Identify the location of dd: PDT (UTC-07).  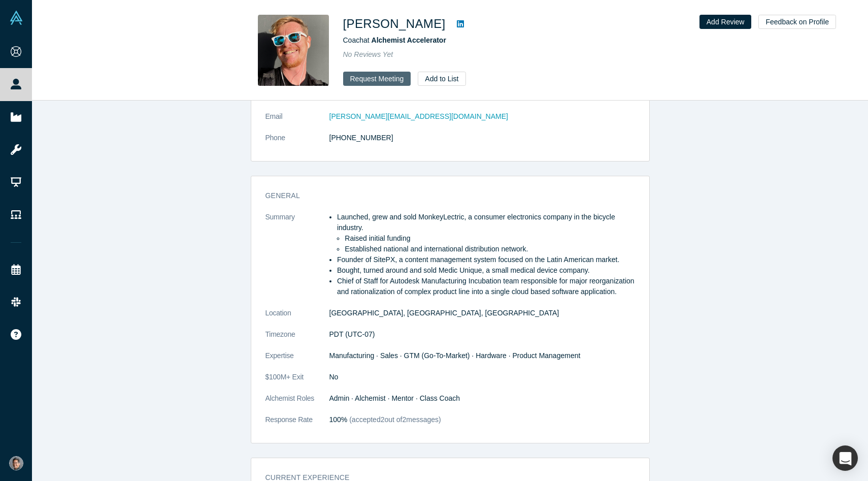
(482, 334).